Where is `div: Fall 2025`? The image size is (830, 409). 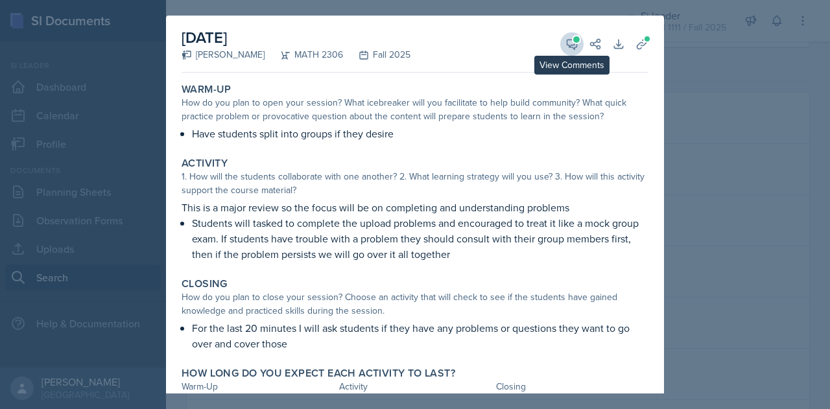
div: Fall 2025 is located at coordinates (377, 54).